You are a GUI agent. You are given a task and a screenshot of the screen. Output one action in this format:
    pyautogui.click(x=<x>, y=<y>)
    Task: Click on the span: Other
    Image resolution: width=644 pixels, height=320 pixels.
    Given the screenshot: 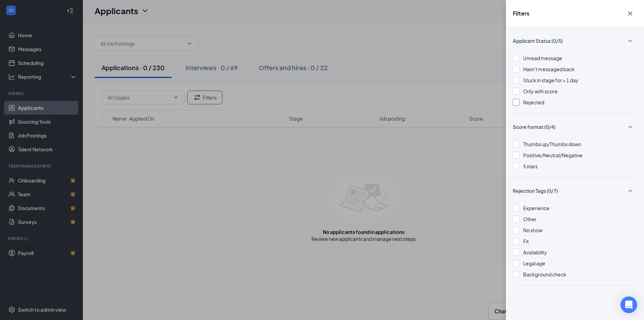 What is the action you would take?
    pyautogui.click(x=530, y=219)
    